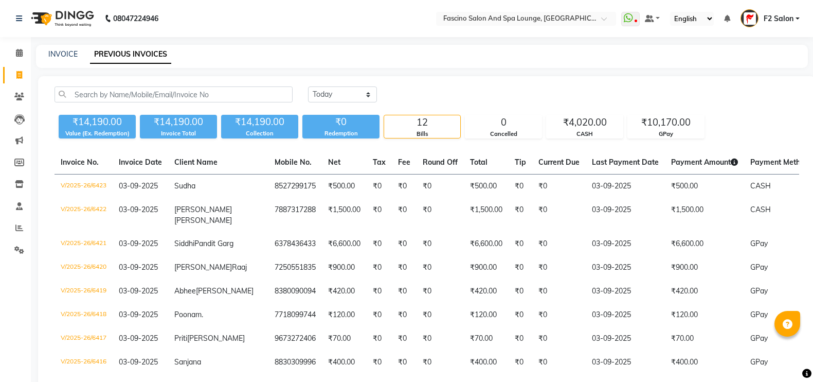 This screenshot has height=382, width=813. What do you see at coordinates (83, 315) in the screenshot?
I see `td: V/2025-26/6418` at bounding box center [83, 315].